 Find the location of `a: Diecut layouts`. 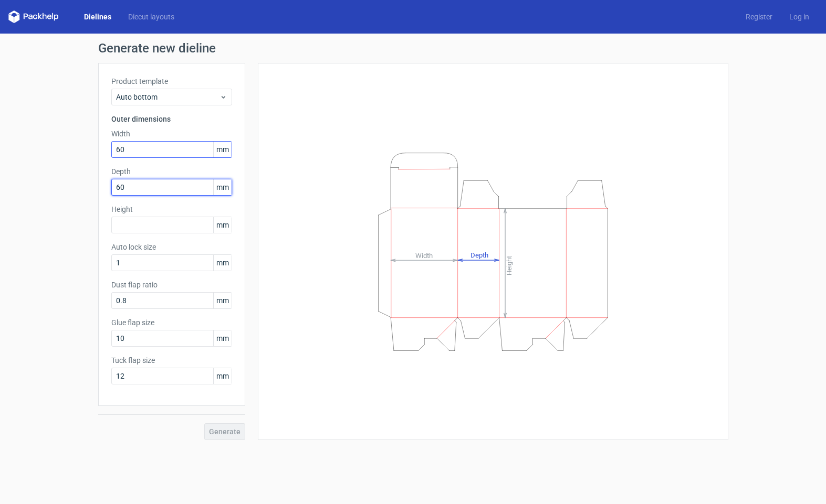

a: Diecut layouts is located at coordinates (152, 17).